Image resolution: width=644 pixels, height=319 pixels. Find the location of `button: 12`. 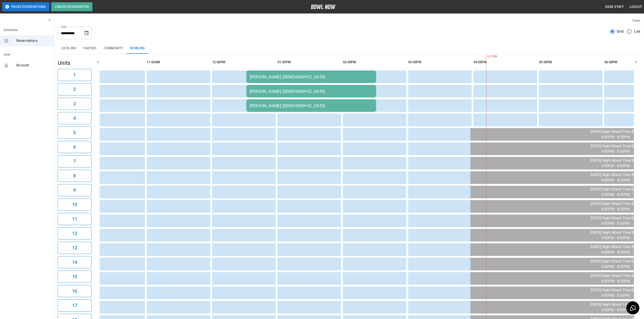

button: 12 is located at coordinates (75, 233).